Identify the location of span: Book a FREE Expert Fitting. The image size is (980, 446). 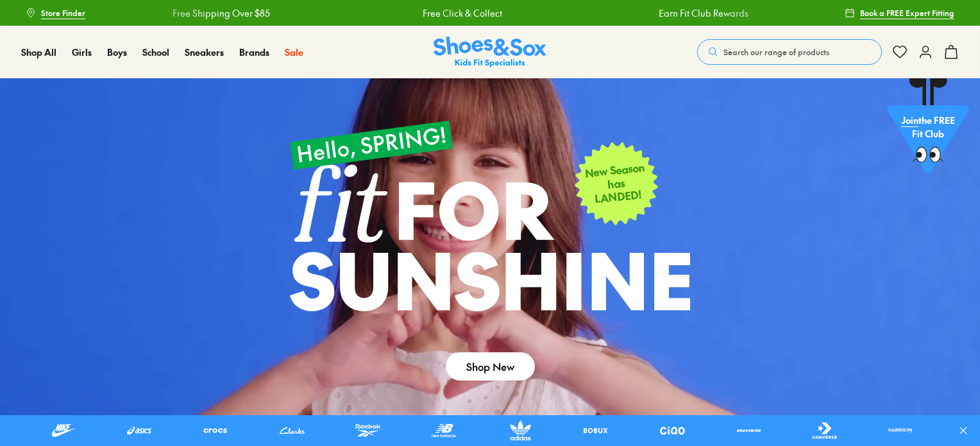
(907, 13).